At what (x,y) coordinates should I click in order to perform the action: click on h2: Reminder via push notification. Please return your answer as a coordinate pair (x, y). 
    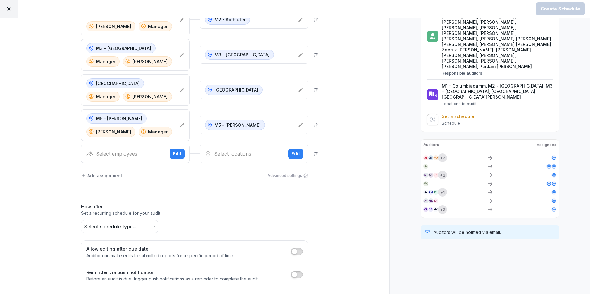
    Looking at the image, I should click on (172, 273).